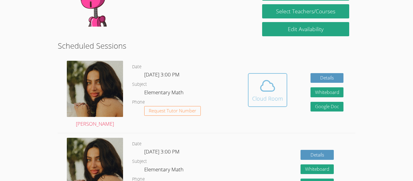 This screenshot has height=181, width=413. What do you see at coordinates (172, 111) in the screenshot?
I see `button: Request Tutor Number` at bounding box center [172, 111].